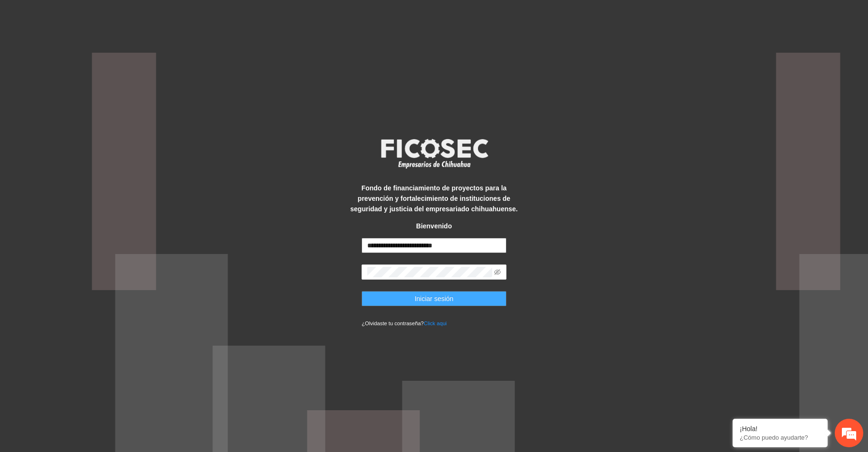 Image resolution: width=868 pixels, height=452 pixels. What do you see at coordinates (435, 323) in the screenshot?
I see `a: Click aqui` at bounding box center [435, 323].